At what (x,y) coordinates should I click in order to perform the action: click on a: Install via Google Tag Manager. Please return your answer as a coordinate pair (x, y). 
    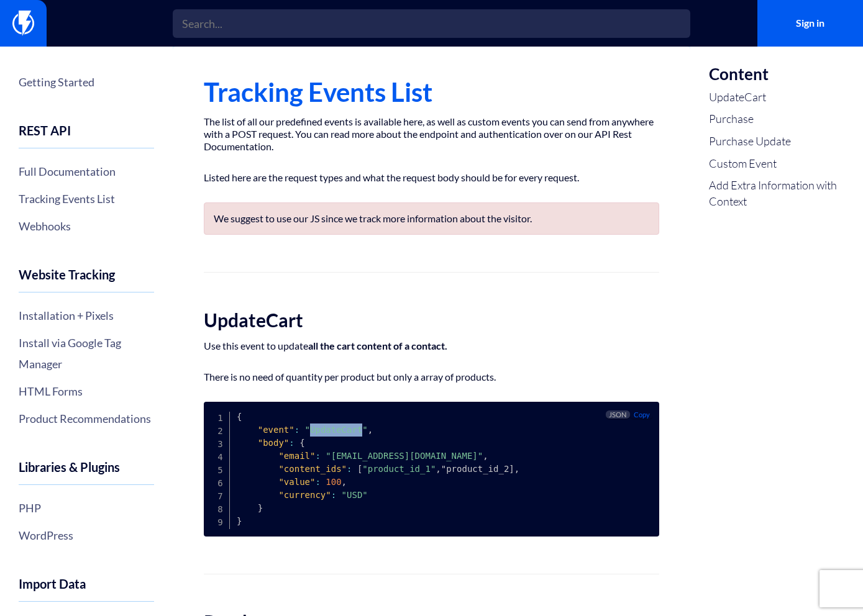
    Looking at the image, I should click on (87, 353).